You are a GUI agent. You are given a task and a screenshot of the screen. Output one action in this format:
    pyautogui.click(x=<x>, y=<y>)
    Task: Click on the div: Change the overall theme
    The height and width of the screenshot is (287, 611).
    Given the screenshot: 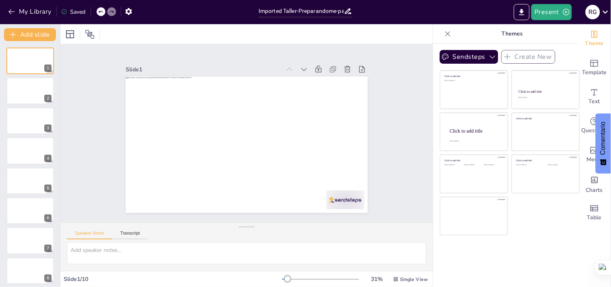 What is the action you would take?
    pyautogui.click(x=594, y=39)
    